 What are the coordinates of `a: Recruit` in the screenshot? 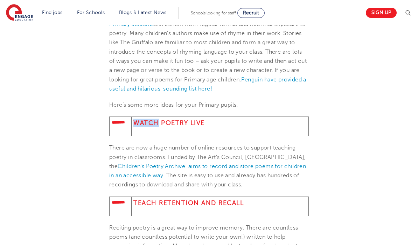 It's located at (251, 13).